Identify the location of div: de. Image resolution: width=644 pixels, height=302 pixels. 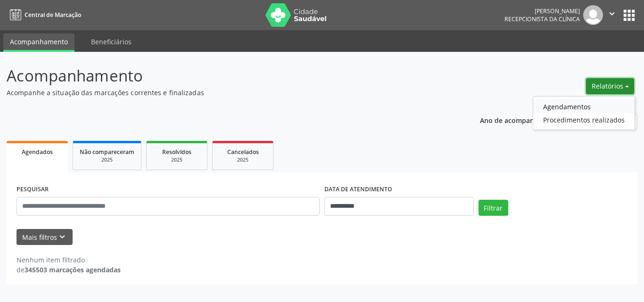
(68, 270).